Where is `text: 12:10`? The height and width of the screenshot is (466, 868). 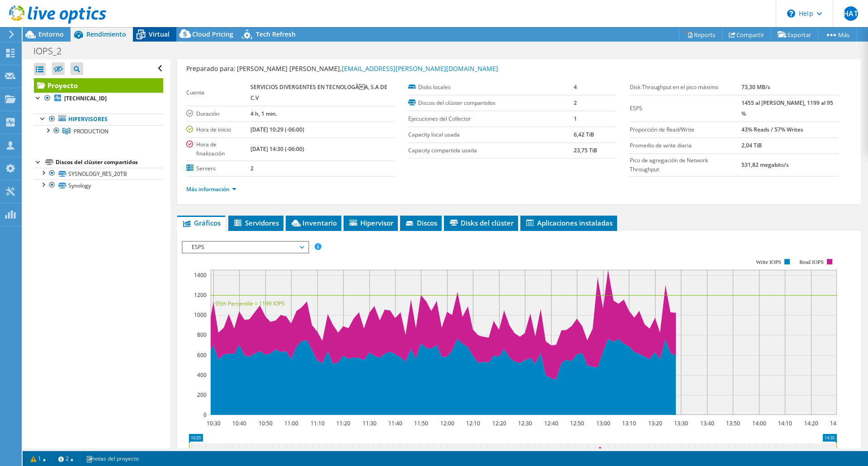 text: 12:10 is located at coordinates (473, 423).